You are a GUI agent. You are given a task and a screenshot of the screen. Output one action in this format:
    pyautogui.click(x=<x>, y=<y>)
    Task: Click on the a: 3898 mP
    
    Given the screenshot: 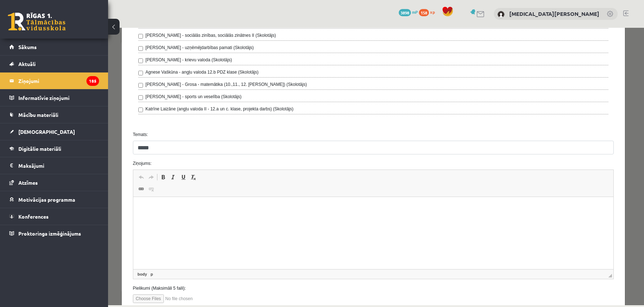 What is the action you would take?
    pyautogui.click(x=408, y=12)
    